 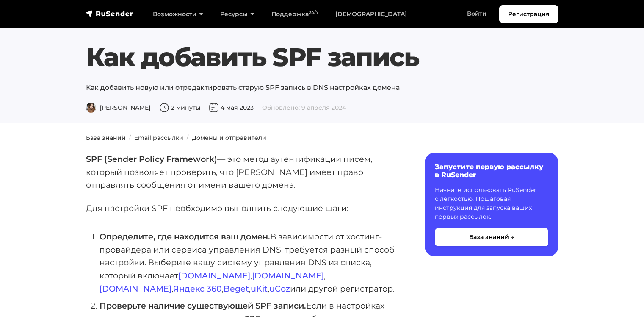 What do you see at coordinates (322, 138) in the screenshot?
I see `nav: breadcrumb` at bounding box center [322, 138].